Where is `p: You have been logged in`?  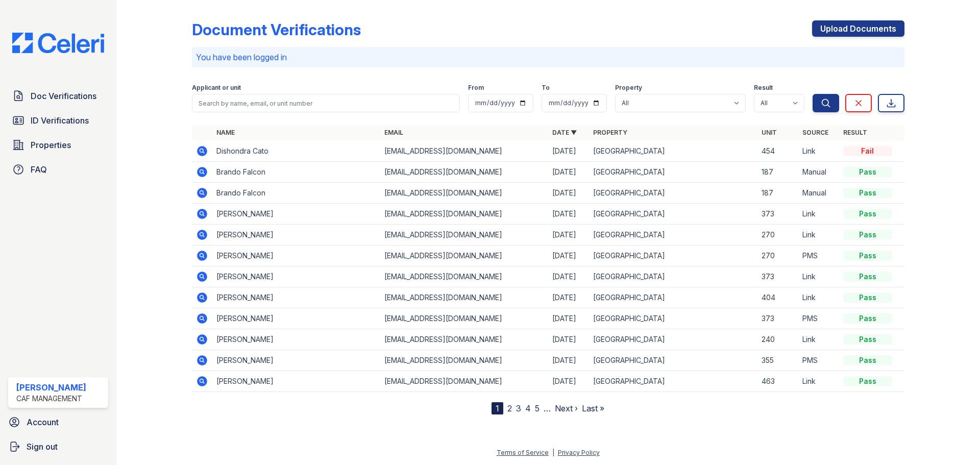 p: You have been logged in is located at coordinates (548, 57).